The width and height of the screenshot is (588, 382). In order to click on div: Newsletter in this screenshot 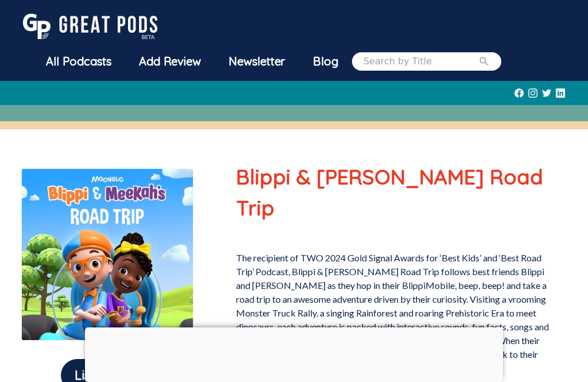, I will do `click(257, 62)`.